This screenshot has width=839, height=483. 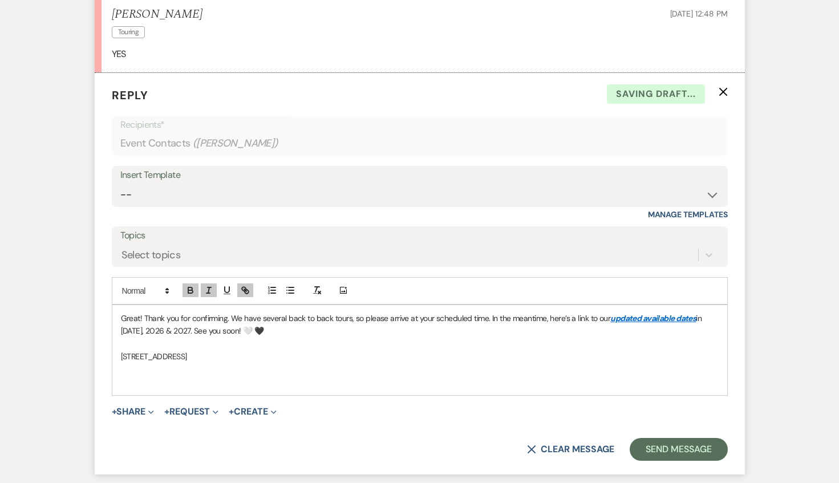 What do you see at coordinates (420, 143) in the screenshot?
I see `div: Event Contacts` at bounding box center [420, 143].